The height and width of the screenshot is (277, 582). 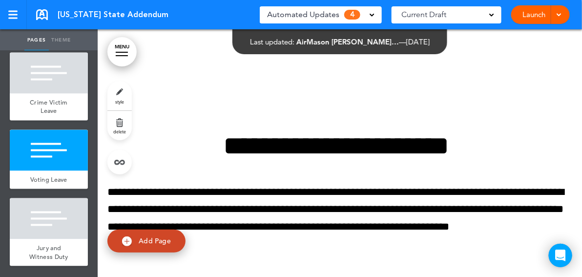 What do you see at coordinates (120, 96) in the screenshot?
I see `a: style` at bounding box center [120, 96].